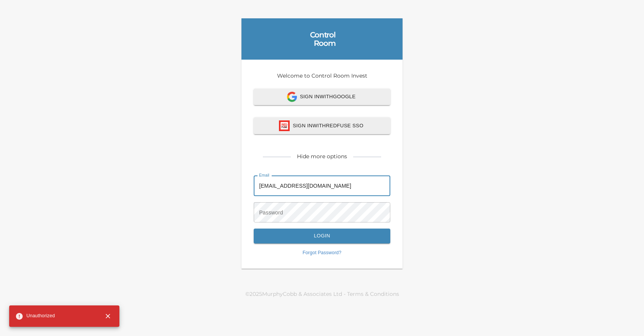 This screenshot has height=336, width=644. Describe the element at coordinates (35, 316) in the screenshot. I see `span: Unauthorized` at that location.